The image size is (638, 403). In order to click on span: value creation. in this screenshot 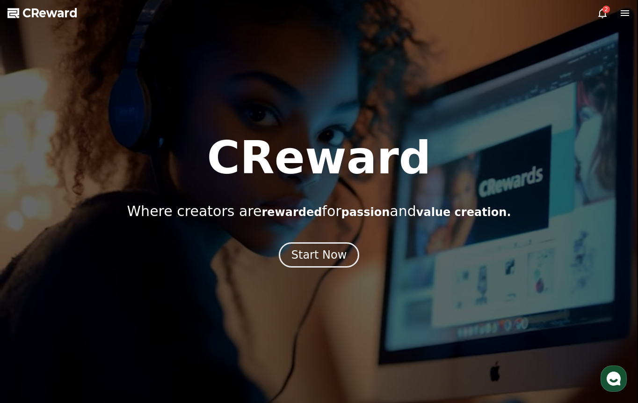, I will do `click(464, 212)`.